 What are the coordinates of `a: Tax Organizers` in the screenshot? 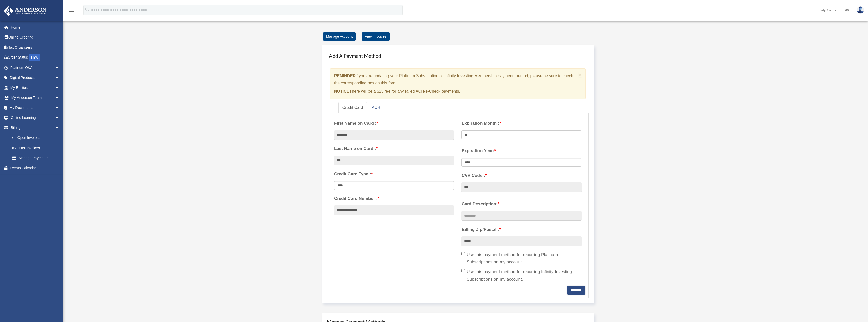 It's located at (35, 47).